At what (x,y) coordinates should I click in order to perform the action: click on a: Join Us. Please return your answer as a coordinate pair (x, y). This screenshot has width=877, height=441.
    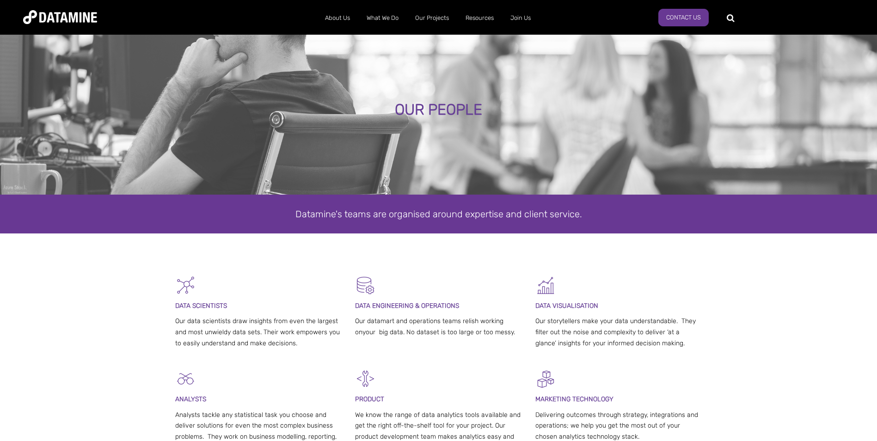
    Looking at the image, I should click on (520, 18).